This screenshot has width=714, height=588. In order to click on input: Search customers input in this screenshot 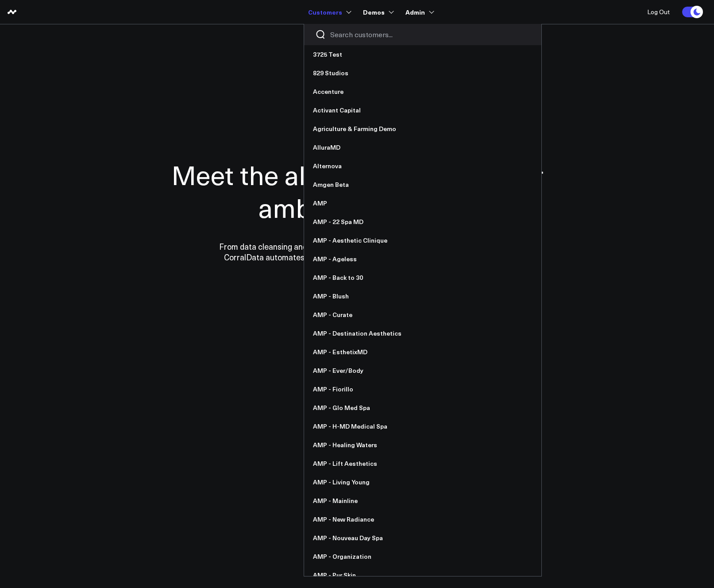, I will do `click(430, 34)`.